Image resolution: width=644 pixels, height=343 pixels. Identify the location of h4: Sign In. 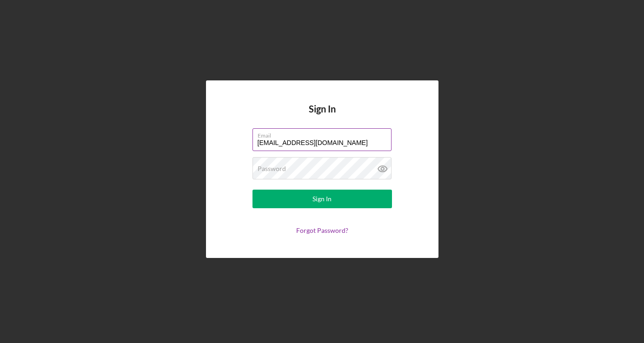
(322, 115).